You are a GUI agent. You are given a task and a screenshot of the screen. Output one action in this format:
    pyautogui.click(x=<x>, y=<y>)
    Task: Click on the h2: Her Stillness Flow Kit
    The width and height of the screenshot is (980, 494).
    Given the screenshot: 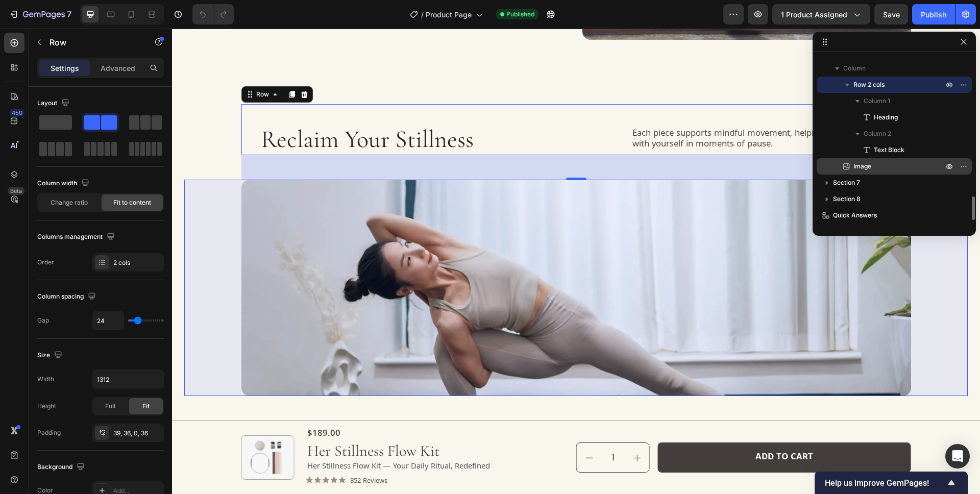 What is the action you would take?
    pyautogui.click(x=227, y=423)
    